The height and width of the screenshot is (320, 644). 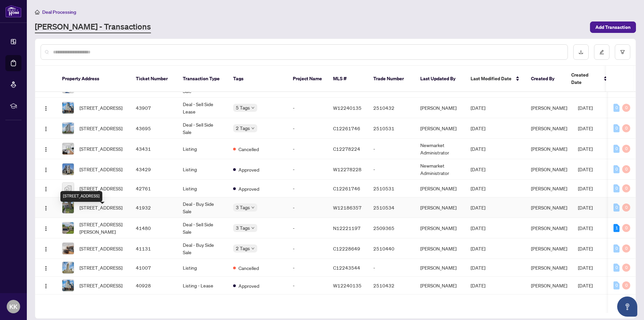 I want to click on th: Last Updated By, so click(x=440, y=79).